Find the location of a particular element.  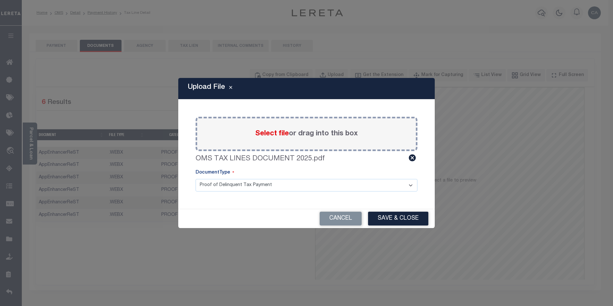

label: or drag into this box is located at coordinates (307, 134).